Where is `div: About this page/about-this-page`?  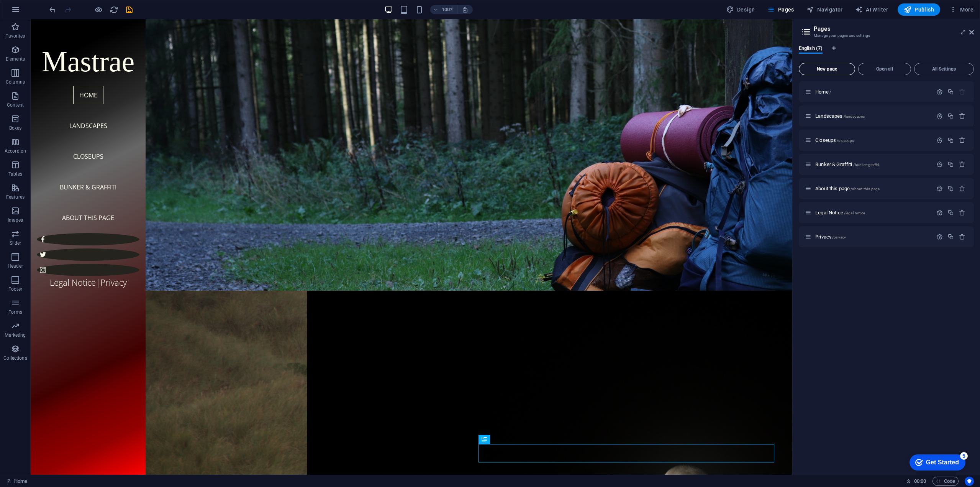
div: About this page/about-this-page is located at coordinates (873, 188).